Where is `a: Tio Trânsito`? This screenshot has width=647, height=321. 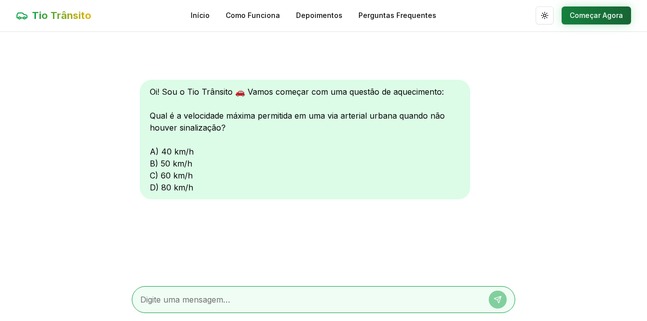
a: Tio Trânsito is located at coordinates (53, 15).